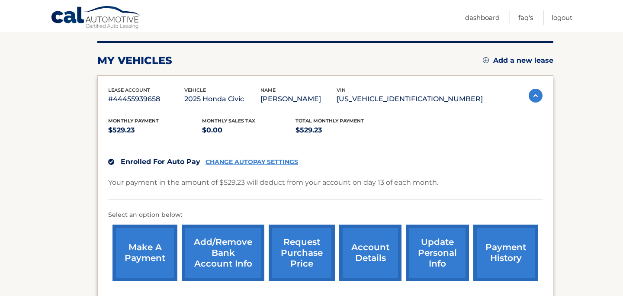 The width and height of the screenshot is (623, 296). What do you see at coordinates (249, 130) in the screenshot?
I see `p: $0.00` at bounding box center [249, 130].